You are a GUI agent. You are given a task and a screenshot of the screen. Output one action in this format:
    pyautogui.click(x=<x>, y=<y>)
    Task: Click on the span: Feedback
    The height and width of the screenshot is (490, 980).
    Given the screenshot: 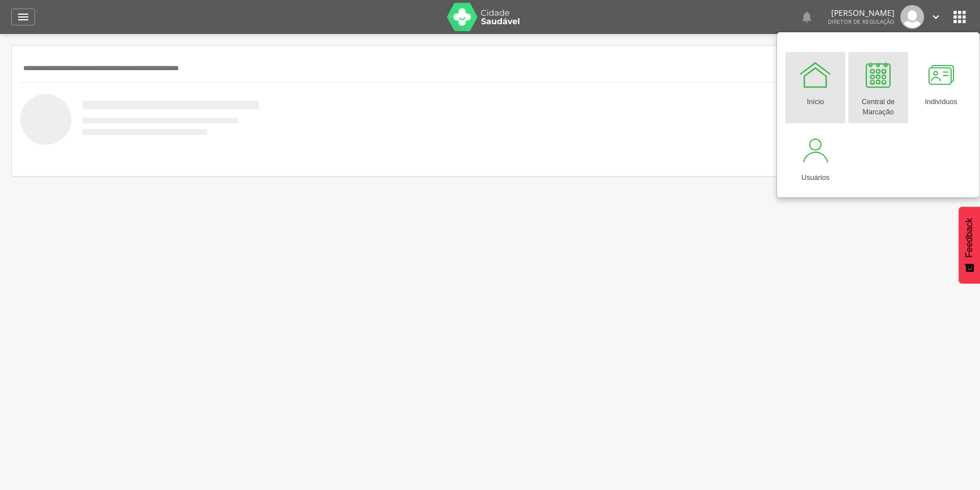 What is the action you would take?
    pyautogui.click(x=969, y=237)
    